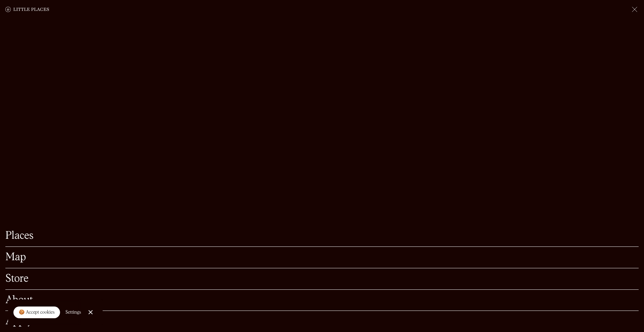 This screenshot has height=332, width=644. Describe the element at coordinates (36, 313) in the screenshot. I see `div: 🍪 Accept cookies` at that location.